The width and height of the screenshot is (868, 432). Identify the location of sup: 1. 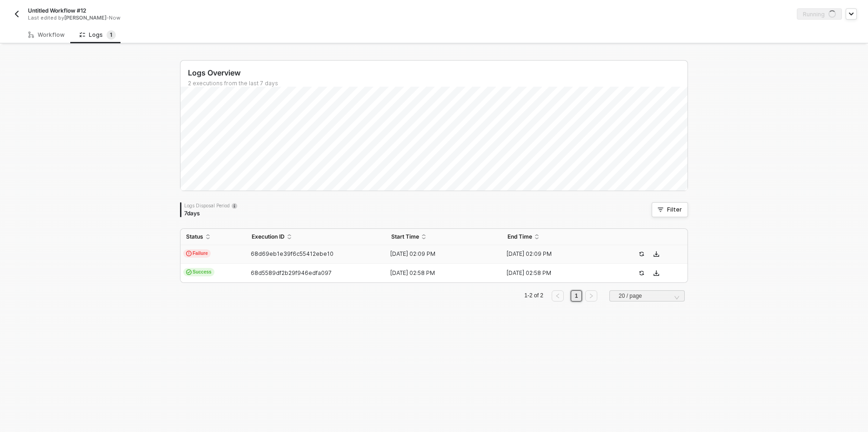
(112, 35).